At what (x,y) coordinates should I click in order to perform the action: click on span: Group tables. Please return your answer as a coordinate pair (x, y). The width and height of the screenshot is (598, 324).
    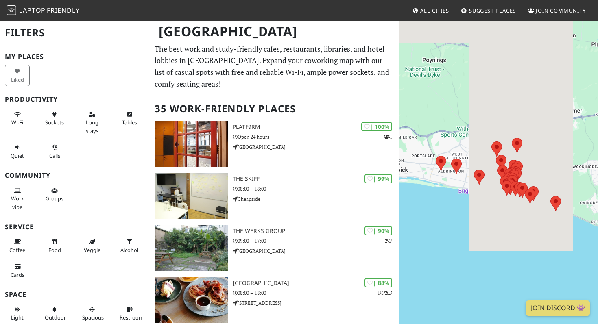
    Looking at the image, I should click on (55, 199).